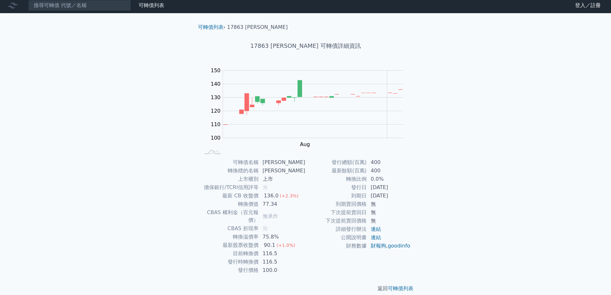 This screenshot has width=611, height=295. What do you see at coordinates (399, 245) in the screenshot?
I see `a: goodinfo` at bounding box center [399, 245].